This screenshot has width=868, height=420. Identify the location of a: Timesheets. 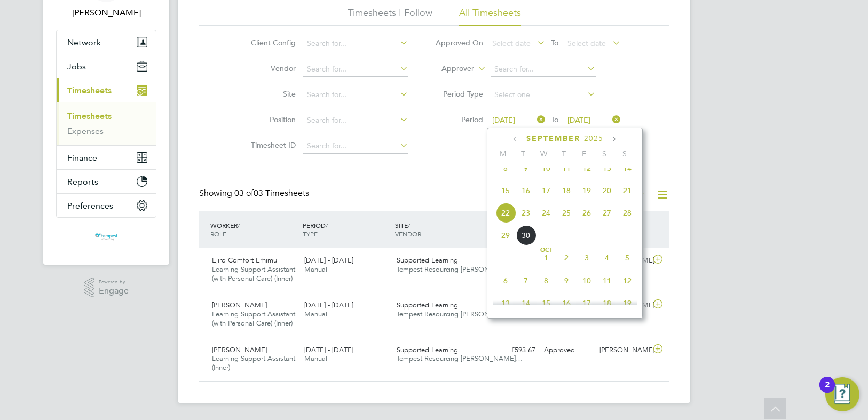
(89, 116).